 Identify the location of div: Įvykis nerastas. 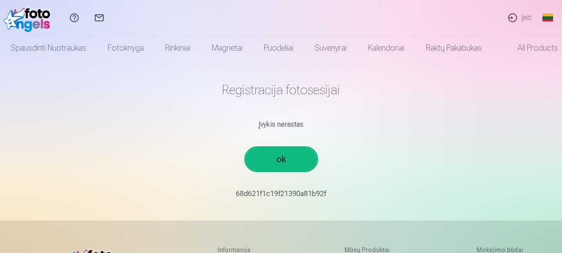
(281, 125).